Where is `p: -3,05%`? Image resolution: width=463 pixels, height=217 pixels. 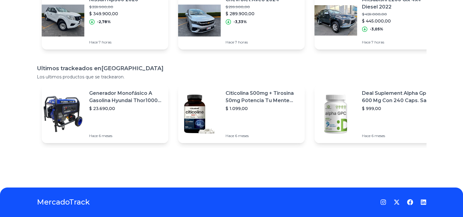
p: -3,05% is located at coordinates (376, 29).